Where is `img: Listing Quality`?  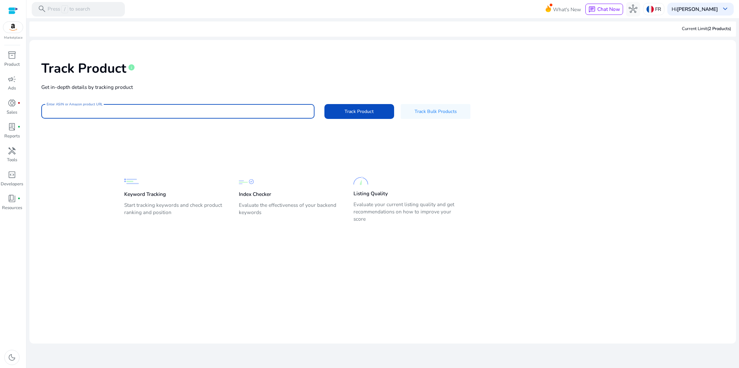 img: Listing Quality is located at coordinates (361, 181).